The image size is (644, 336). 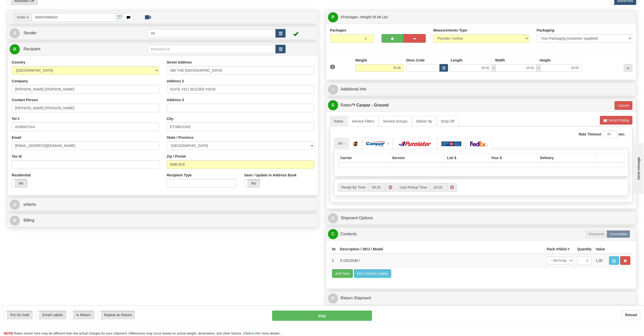 What do you see at coordinates (372, 105) in the screenshot?
I see `label: Canpar - Ground` at bounding box center [372, 105].